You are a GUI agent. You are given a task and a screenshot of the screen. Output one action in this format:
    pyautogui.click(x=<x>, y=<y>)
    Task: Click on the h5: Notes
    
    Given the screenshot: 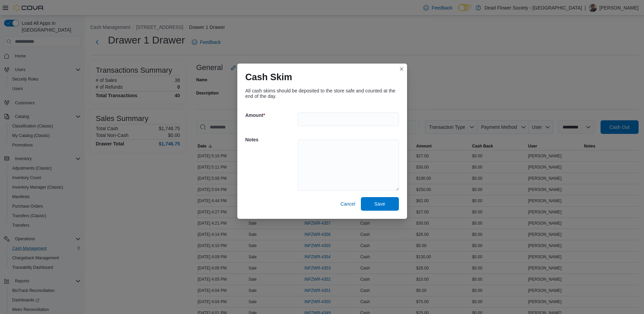 What is the action you would take?
    pyautogui.click(x=271, y=140)
    